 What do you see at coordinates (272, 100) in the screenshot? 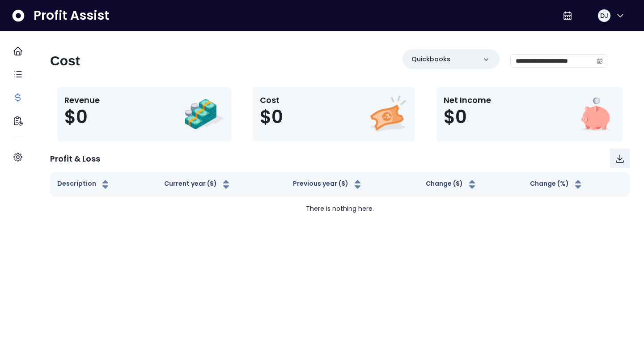
I see `p: Cost` at bounding box center [272, 100].